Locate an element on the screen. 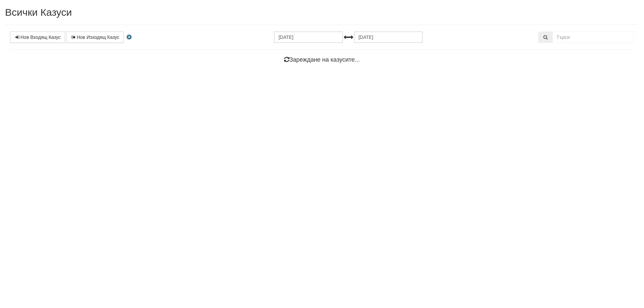 Image resolution: width=644 pixels, height=308 pixels. h2: Всички Казуси is located at coordinates (322, 12).